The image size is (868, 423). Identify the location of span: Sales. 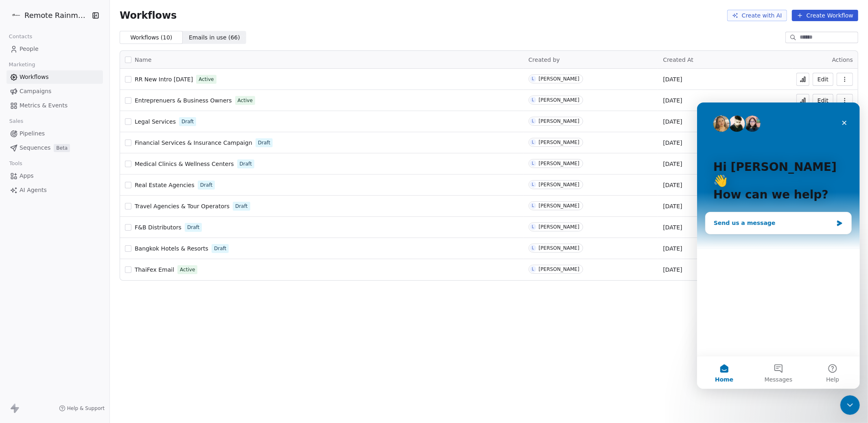
(16, 121).